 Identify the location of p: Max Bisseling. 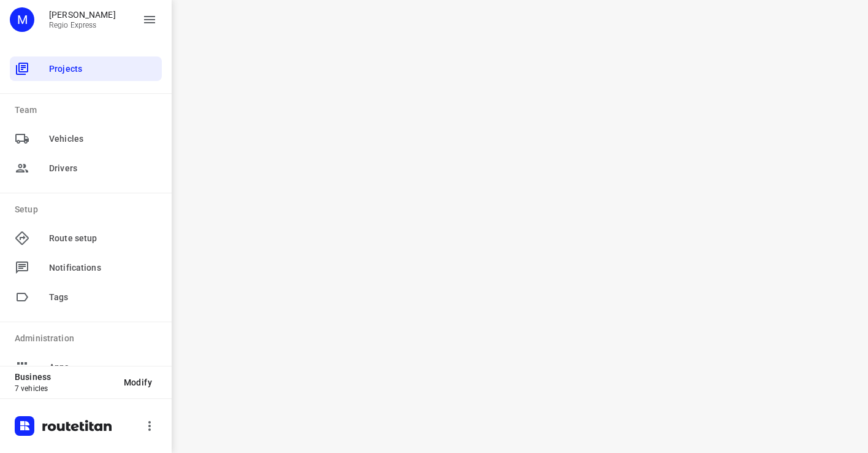
(82, 14).